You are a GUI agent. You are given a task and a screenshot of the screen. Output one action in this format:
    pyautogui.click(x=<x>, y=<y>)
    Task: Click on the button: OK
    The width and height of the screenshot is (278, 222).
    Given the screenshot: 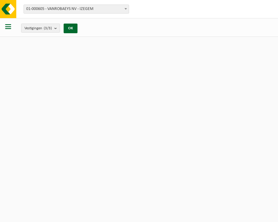 What is the action you would take?
    pyautogui.click(x=71, y=28)
    